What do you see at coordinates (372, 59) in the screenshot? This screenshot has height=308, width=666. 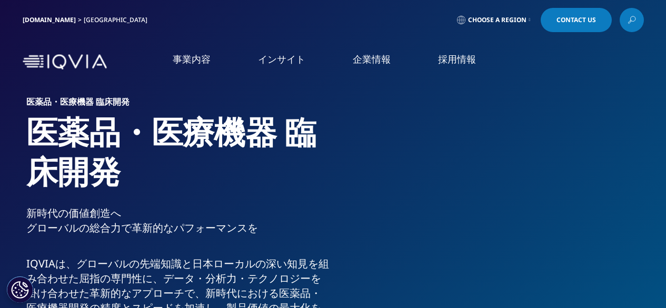 I see `a: 企業情報` at bounding box center [372, 59].